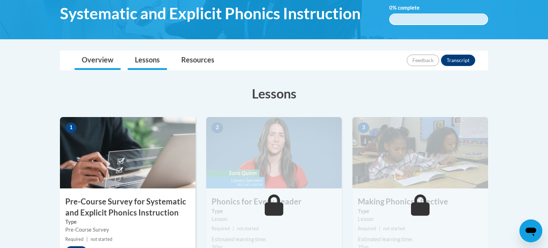  I want to click on h3: Making Phonics Effective, so click(420, 201).